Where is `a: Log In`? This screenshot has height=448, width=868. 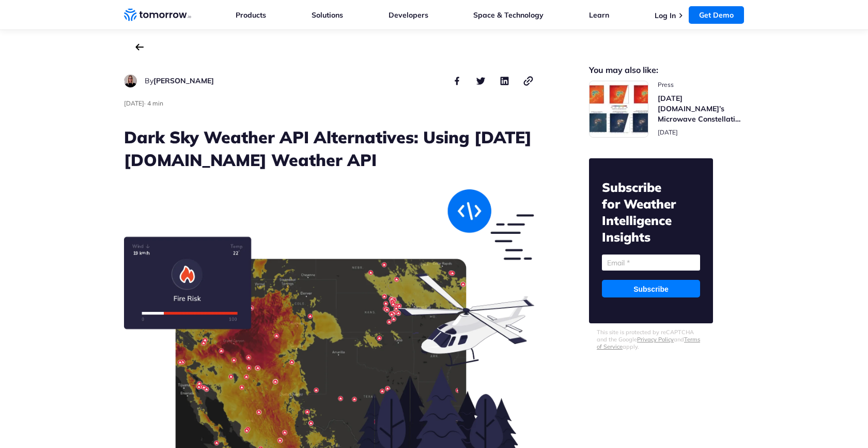 a: Log In is located at coordinates (665, 16).